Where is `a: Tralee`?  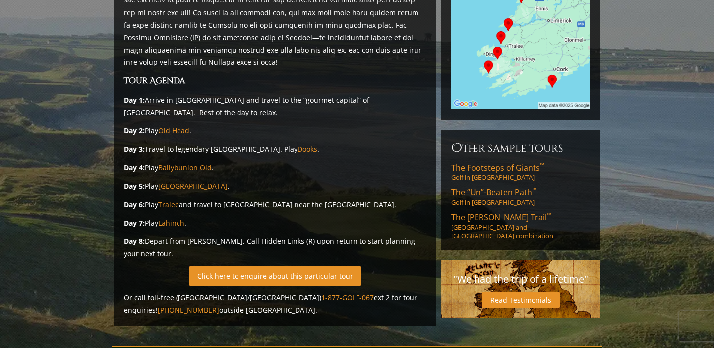
a: Tralee is located at coordinates (169, 204).